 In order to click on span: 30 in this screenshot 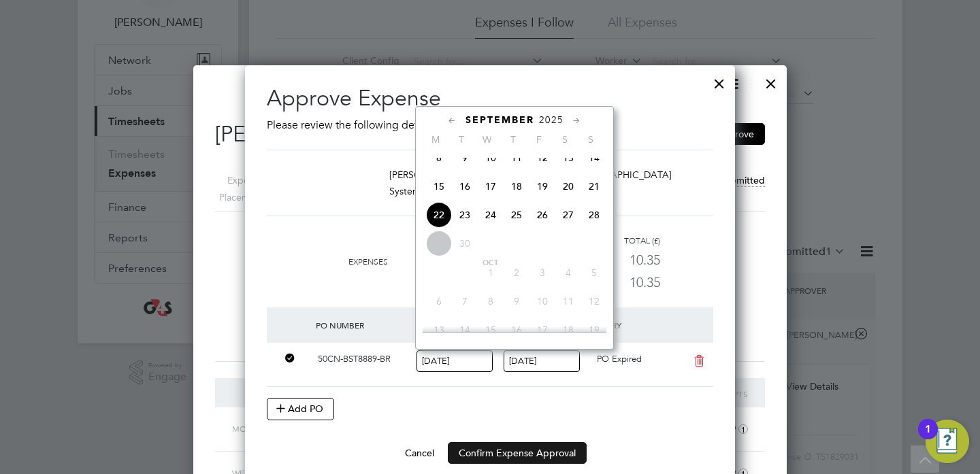, I will do `click(465, 244)`.